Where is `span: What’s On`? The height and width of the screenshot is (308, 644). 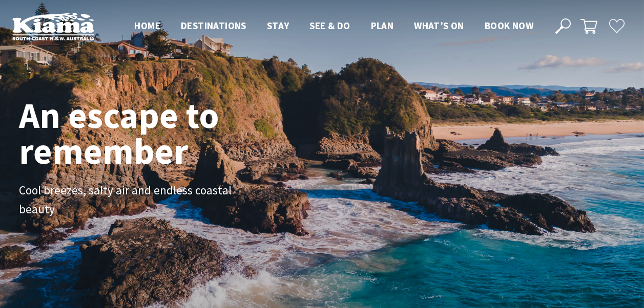
span: What’s On is located at coordinates (439, 26).